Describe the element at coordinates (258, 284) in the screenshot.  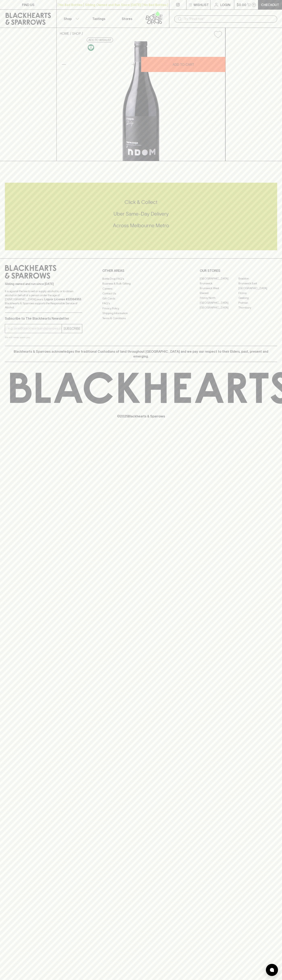
I see `a: Brunswick East` at that location.